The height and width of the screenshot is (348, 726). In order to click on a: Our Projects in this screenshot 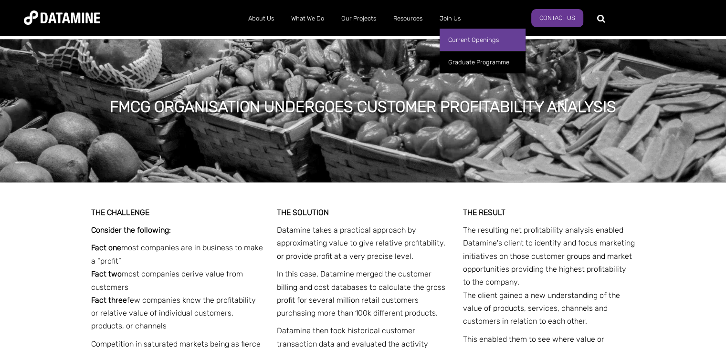, I will do `click(358, 19)`.